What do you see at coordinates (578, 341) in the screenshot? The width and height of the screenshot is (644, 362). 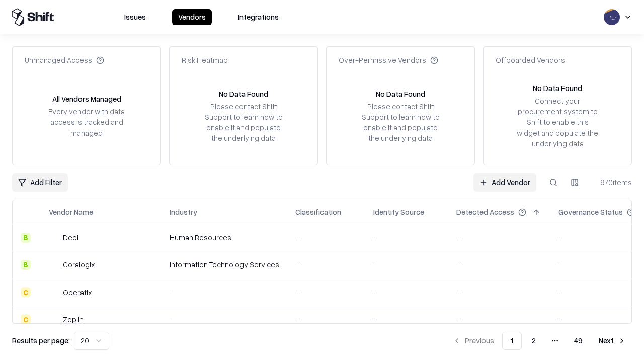 I see `button: 49` at bounding box center [578, 341].